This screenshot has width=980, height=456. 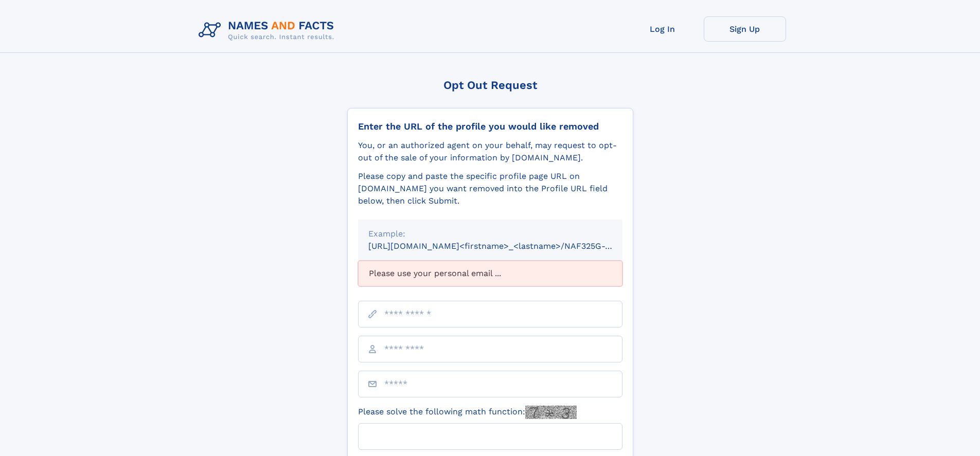 What do you see at coordinates (490, 234) in the screenshot?
I see `div: Example:` at bounding box center [490, 234].